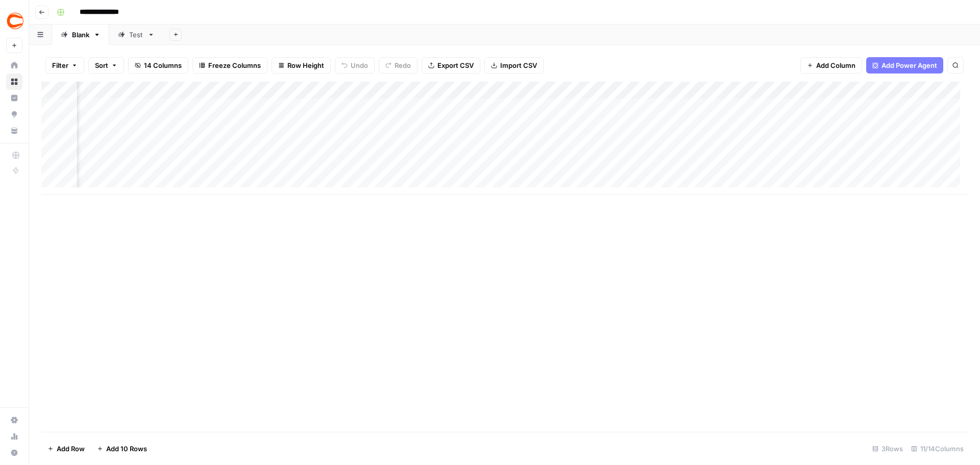  What do you see at coordinates (909, 65) in the screenshot?
I see `span: Add Power Agent` at bounding box center [909, 65].